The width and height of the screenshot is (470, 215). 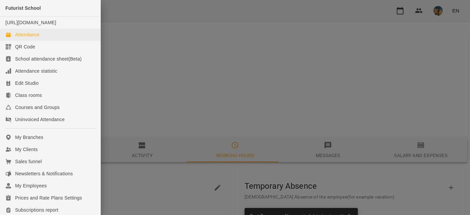 I want to click on div: School attendance sheet(Beta), so click(x=48, y=59).